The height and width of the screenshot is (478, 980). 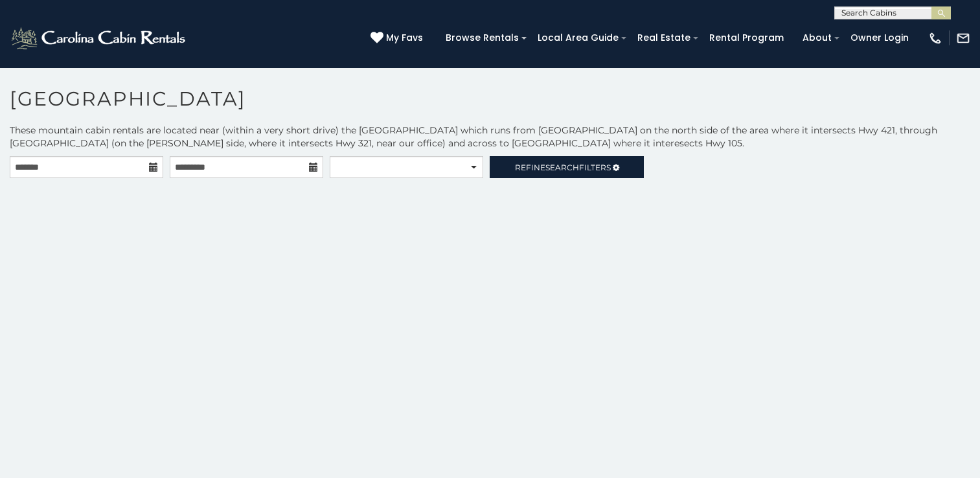 I want to click on img: phone-regular-white.png, so click(x=935, y=38).